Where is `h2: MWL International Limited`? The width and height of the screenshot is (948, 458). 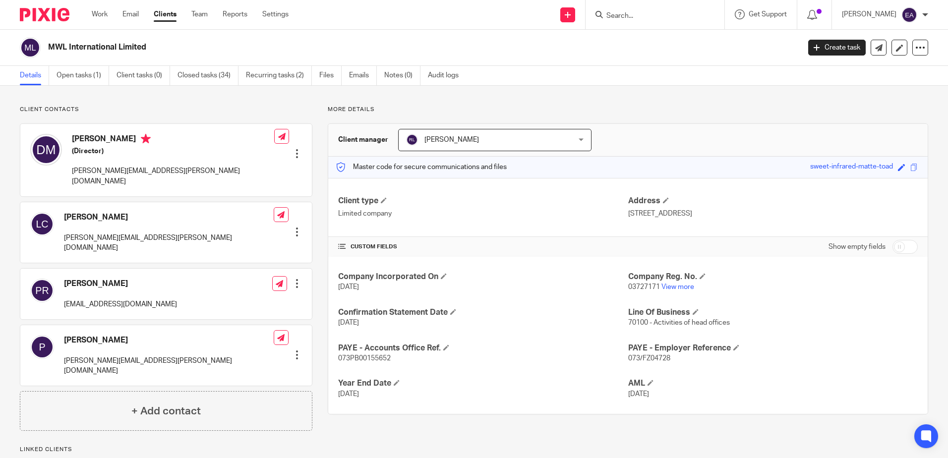 h2: MWL International Limited is located at coordinates (346, 47).